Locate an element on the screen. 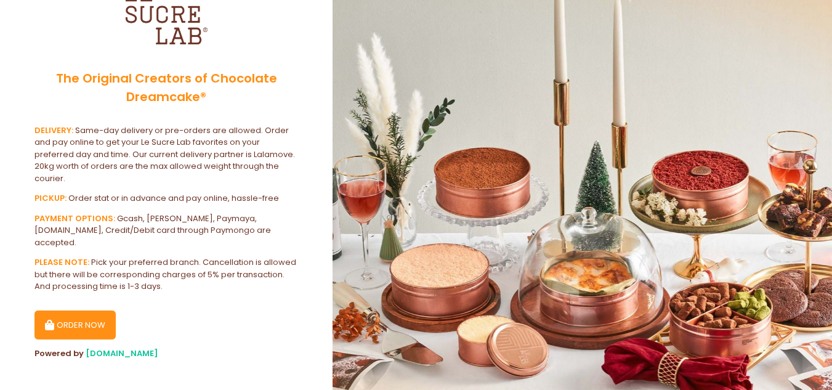 This screenshot has width=832, height=390. div: Order stat or in advance and pay online, hassle-free is located at coordinates (166, 198).